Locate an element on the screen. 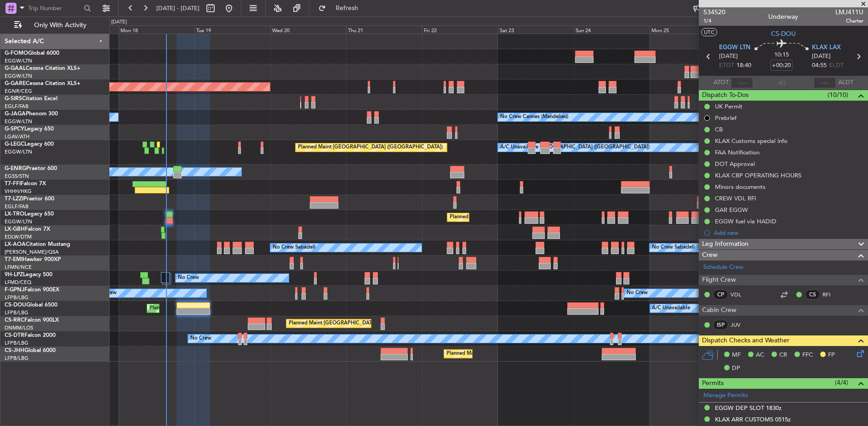 The width and height of the screenshot is (868, 426). div: Sat 23 is located at coordinates (535, 29).